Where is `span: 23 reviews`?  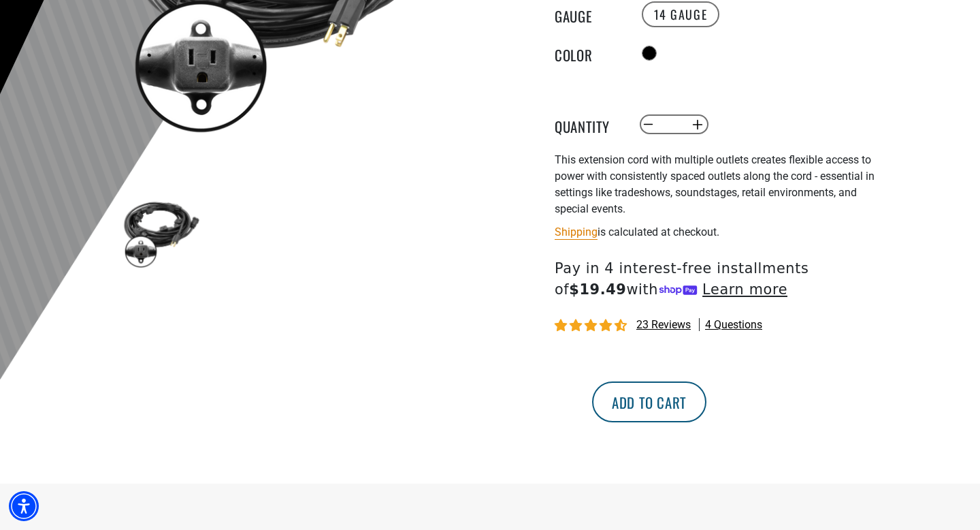 span: 23 reviews is located at coordinates (664, 324).